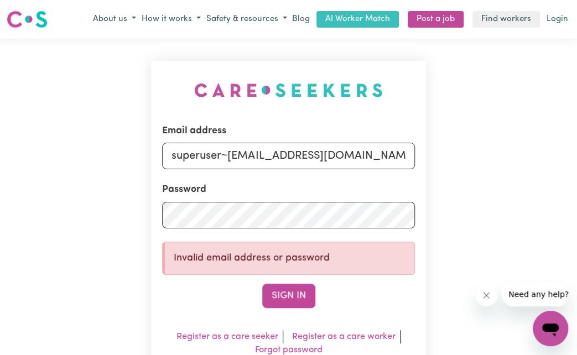 This screenshot has height=355, width=577. What do you see at coordinates (289, 156) in the screenshot?
I see `input: Email address` at bounding box center [289, 156].